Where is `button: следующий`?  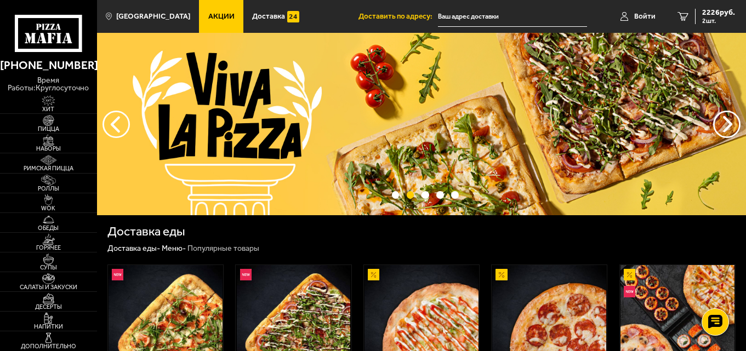 button: следующий is located at coordinates (116, 124).